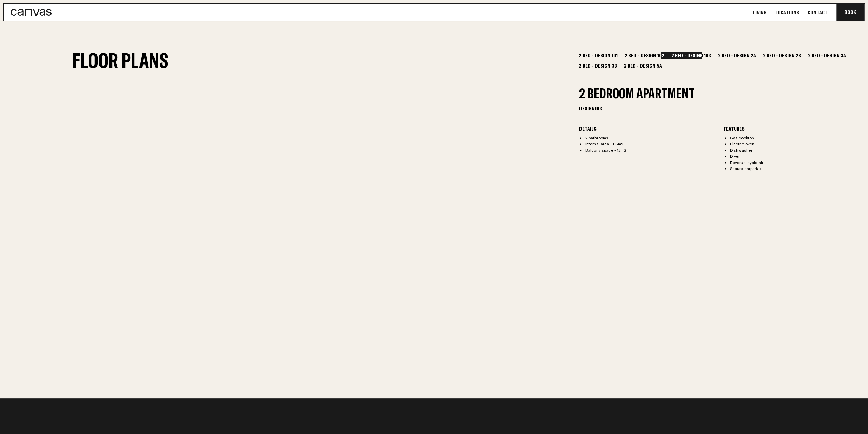  Describe the element at coordinates (799, 144) in the screenshot. I see `li: Electric oven` at that location.